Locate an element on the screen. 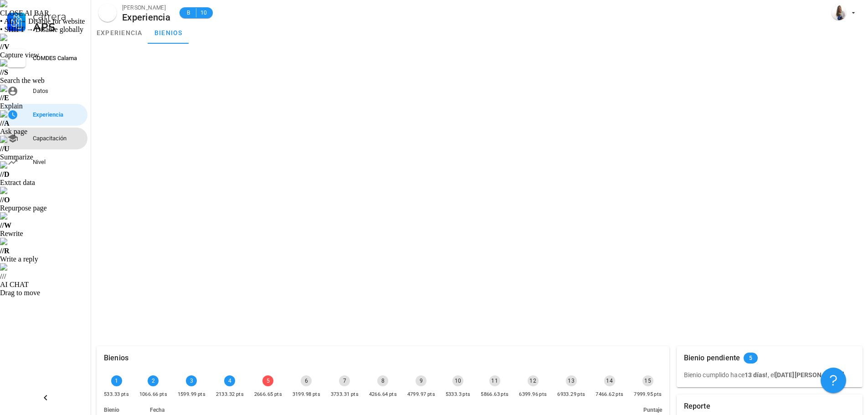 The image size is (868, 415). div: 3 is located at coordinates (192, 381).